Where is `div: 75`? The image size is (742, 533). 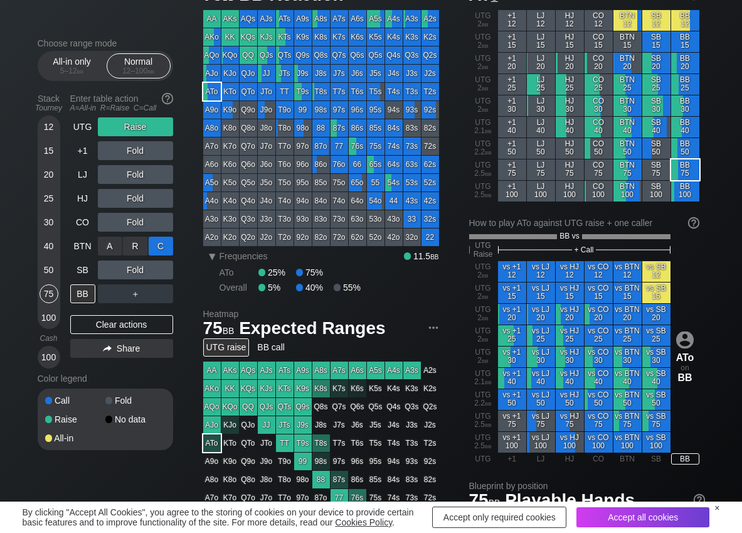 div: 75 is located at coordinates (49, 294).